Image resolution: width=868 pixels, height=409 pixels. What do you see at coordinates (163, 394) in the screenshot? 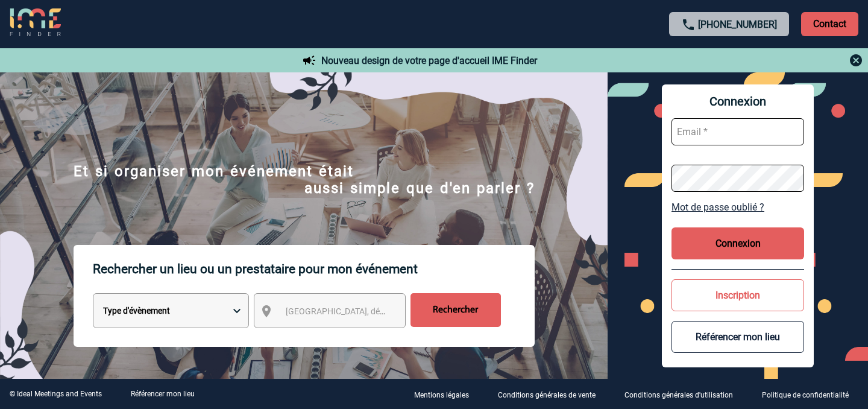
I see `a: Référencer mon lieu` at bounding box center [163, 394].